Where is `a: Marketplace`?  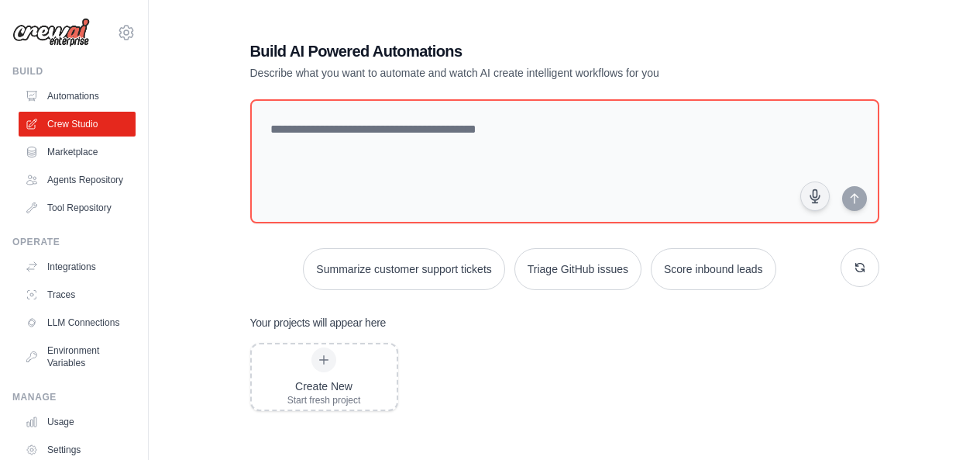 a: Marketplace is located at coordinates (77, 152).